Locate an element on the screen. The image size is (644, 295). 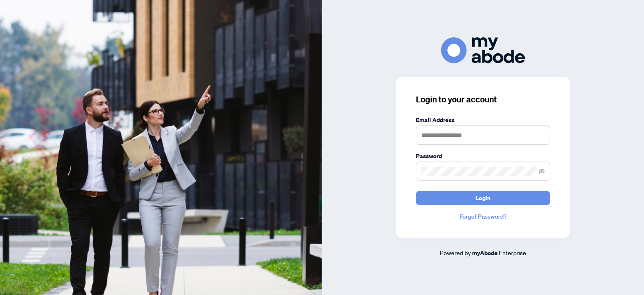
h3: Login to your account is located at coordinates (483, 100).